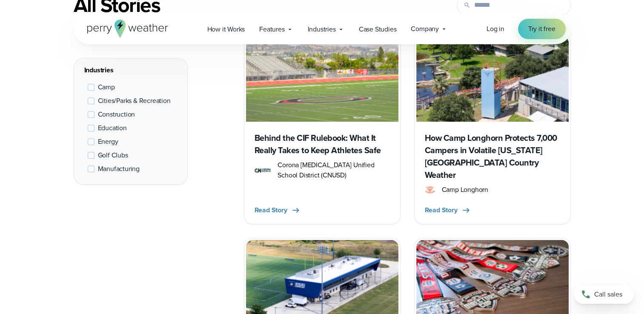 The width and height of the screenshot is (644, 314). What do you see at coordinates (377, 29) in the screenshot?
I see `a: Case Studies` at bounding box center [377, 29].